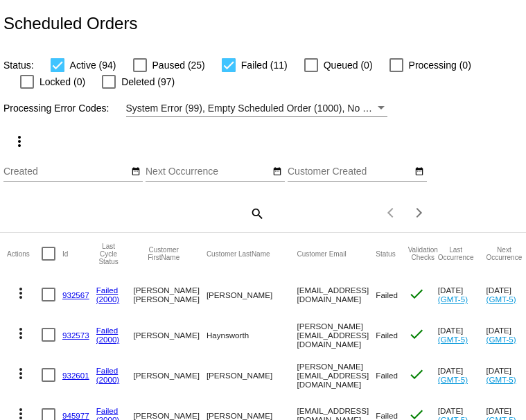  Describe the element at coordinates (65, 253) in the screenshot. I see `button: Change sorting for Id` at that location.